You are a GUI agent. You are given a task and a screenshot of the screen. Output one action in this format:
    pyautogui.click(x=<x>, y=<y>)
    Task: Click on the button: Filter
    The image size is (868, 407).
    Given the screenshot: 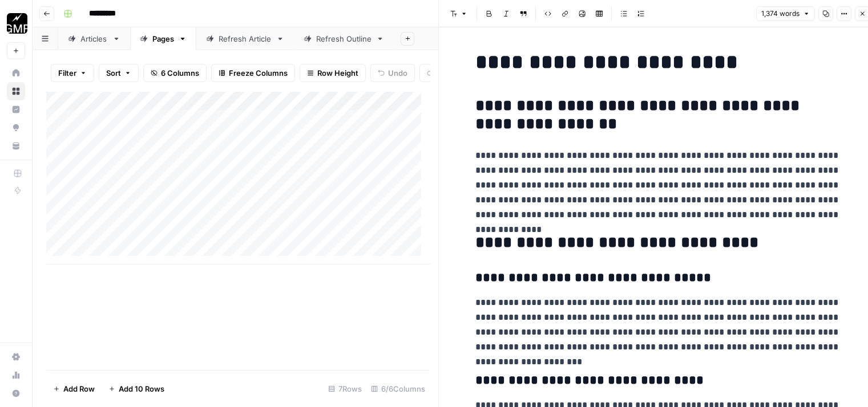 What is the action you would take?
    pyautogui.click(x=72, y=73)
    